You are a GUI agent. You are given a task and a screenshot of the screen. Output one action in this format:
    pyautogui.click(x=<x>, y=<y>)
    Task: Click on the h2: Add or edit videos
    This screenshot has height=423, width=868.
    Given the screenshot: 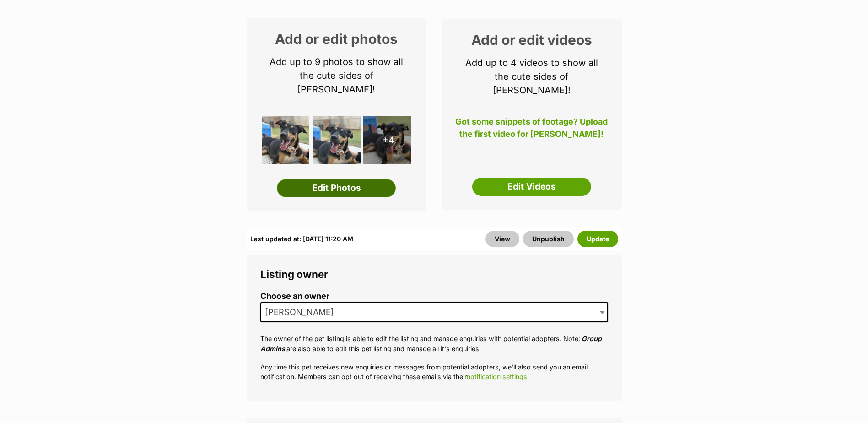 What is the action you would take?
    pyautogui.click(x=532, y=40)
    